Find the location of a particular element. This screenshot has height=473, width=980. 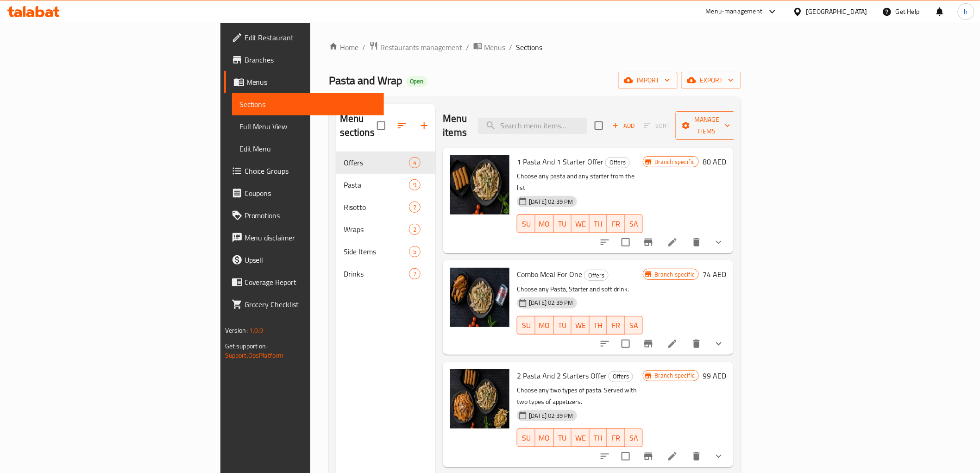

span: Branch specific is located at coordinates (674, 375).